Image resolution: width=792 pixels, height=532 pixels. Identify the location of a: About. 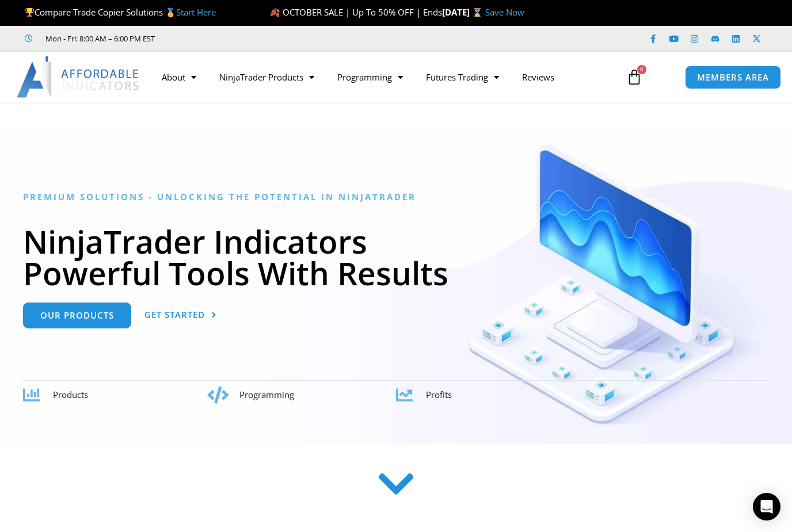
(179, 77).